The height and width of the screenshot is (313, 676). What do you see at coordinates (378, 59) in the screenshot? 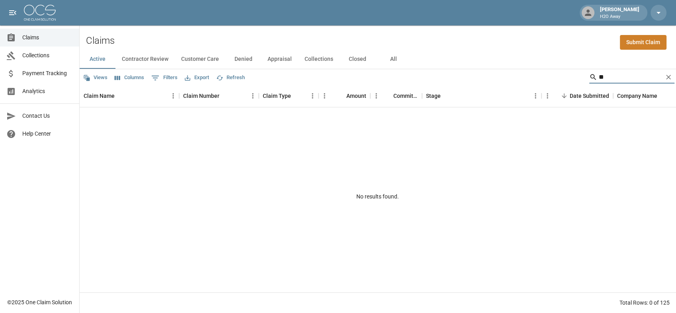
I see `div: dynamic tabs` at bounding box center [378, 59].